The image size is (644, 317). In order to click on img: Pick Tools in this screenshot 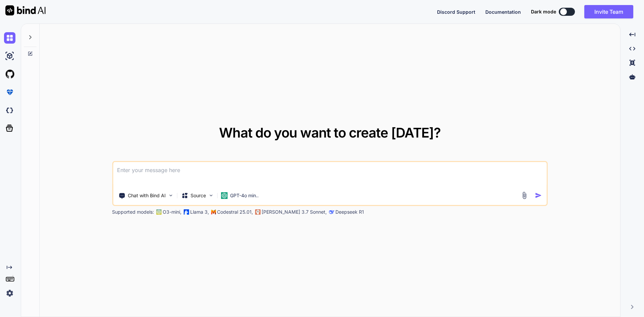, I will do `click(171, 195)`.